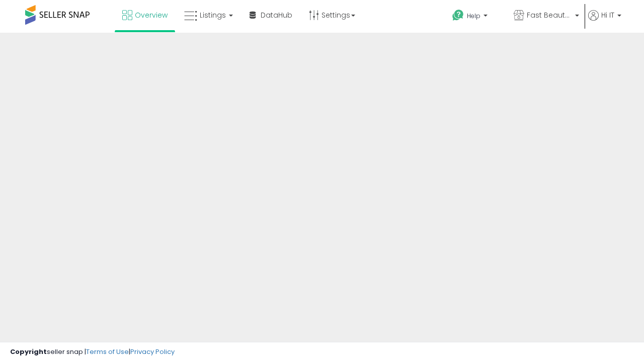  Describe the element at coordinates (474, 16) in the screenshot. I see `span: Help` at that location.